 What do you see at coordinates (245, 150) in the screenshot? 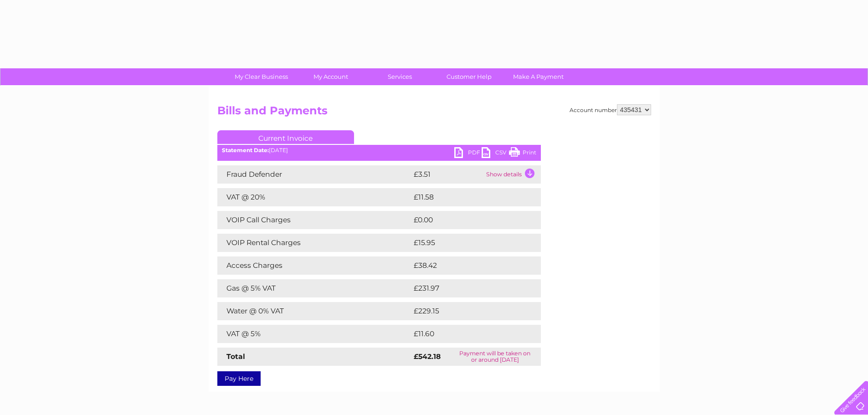
I see `b: Statement Date:` at bounding box center [245, 150].